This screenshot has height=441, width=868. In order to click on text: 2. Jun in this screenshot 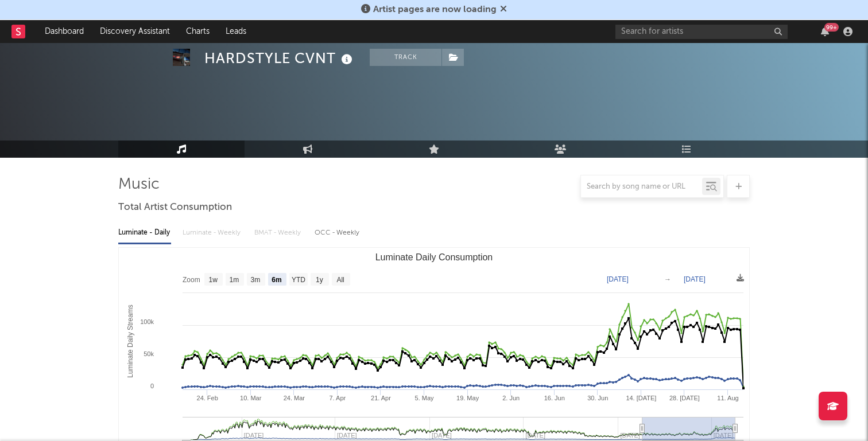, I will do `click(511, 398)`.